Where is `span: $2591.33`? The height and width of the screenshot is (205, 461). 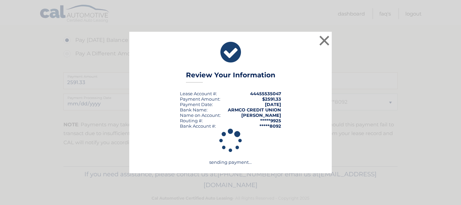 span: $2591.33 is located at coordinates (272, 99).